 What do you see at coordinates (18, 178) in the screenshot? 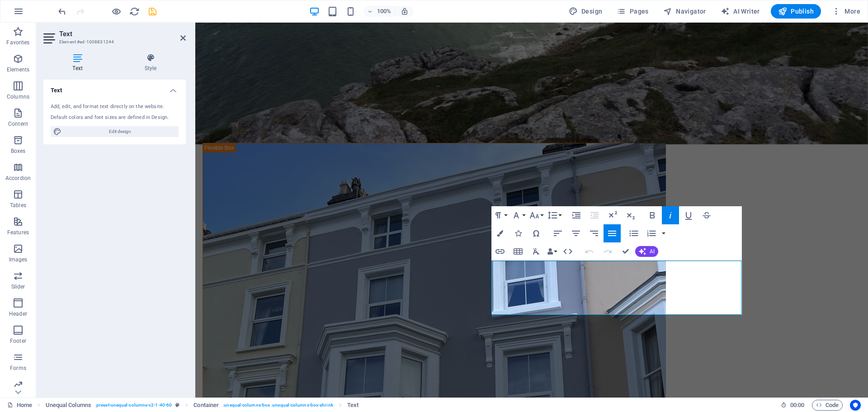
I see `p: Accordion` at bounding box center [18, 178].